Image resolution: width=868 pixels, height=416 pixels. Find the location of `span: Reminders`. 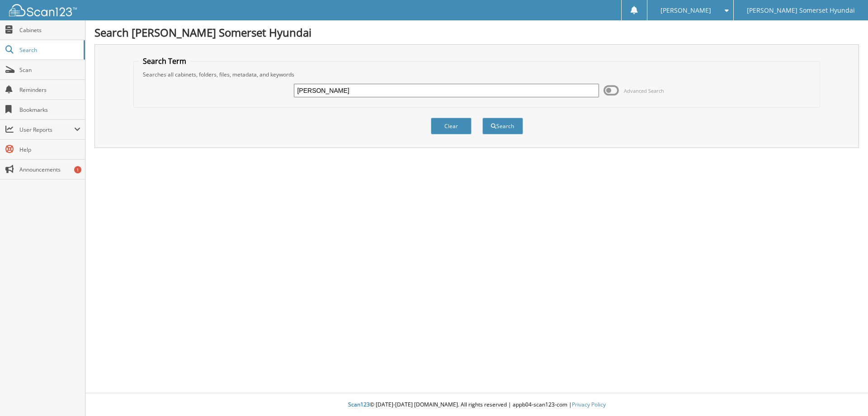

span: Reminders is located at coordinates (49, 89).